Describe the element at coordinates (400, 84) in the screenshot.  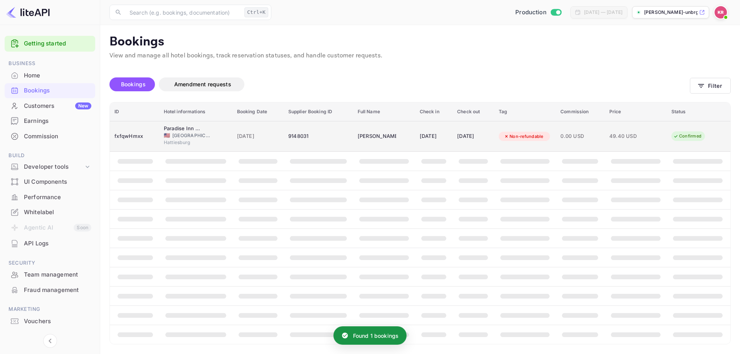
I see `div: account-settings tabs` at that location.